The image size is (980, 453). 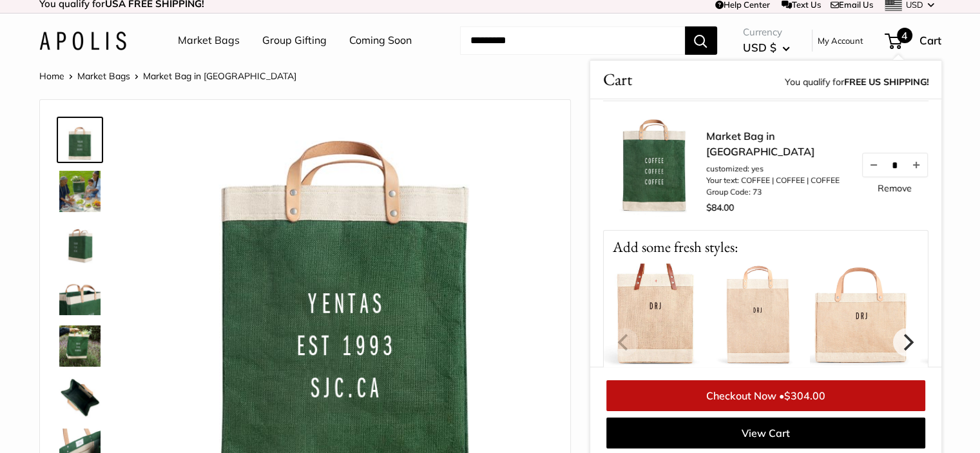 What do you see at coordinates (766, 32) in the screenshot?
I see `span: Currency` at bounding box center [766, 32].